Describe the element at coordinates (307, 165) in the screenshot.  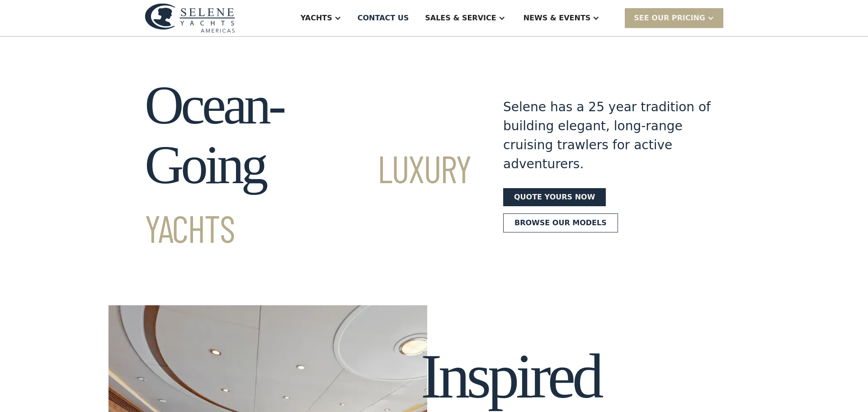
I see `h1: Ocean-Going` at that location.